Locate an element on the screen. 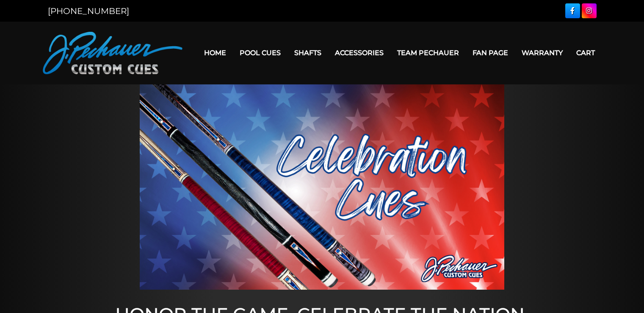  img: Pechauer Custom Cues is located at coordinates (113, 53).